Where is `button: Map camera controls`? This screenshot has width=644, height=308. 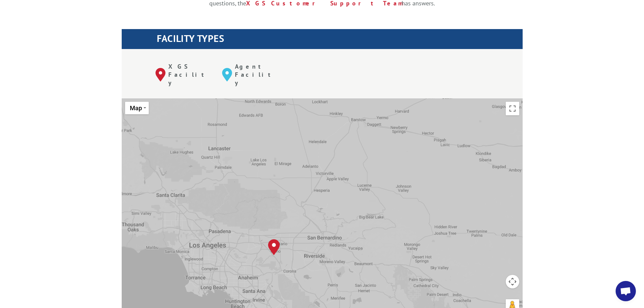
button: Map camera controls is located at coordinates (512, 282).